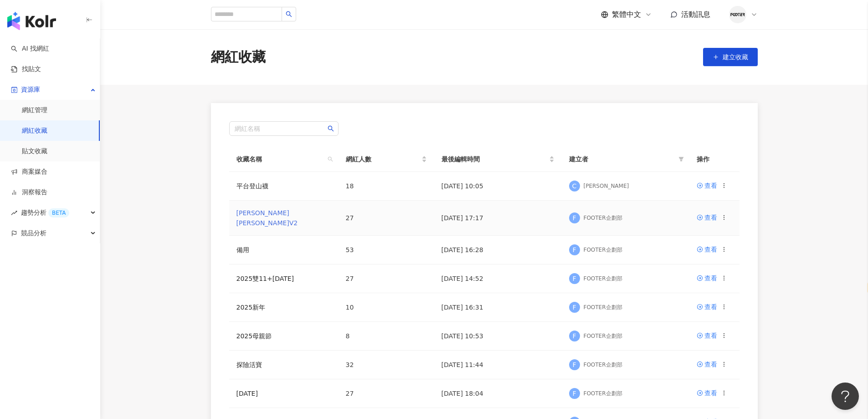 This screenshot has width=868, height=419. Describe the element at coordinates (29, 172) in the screenshot. I see `a: 商案媒合` at that location.